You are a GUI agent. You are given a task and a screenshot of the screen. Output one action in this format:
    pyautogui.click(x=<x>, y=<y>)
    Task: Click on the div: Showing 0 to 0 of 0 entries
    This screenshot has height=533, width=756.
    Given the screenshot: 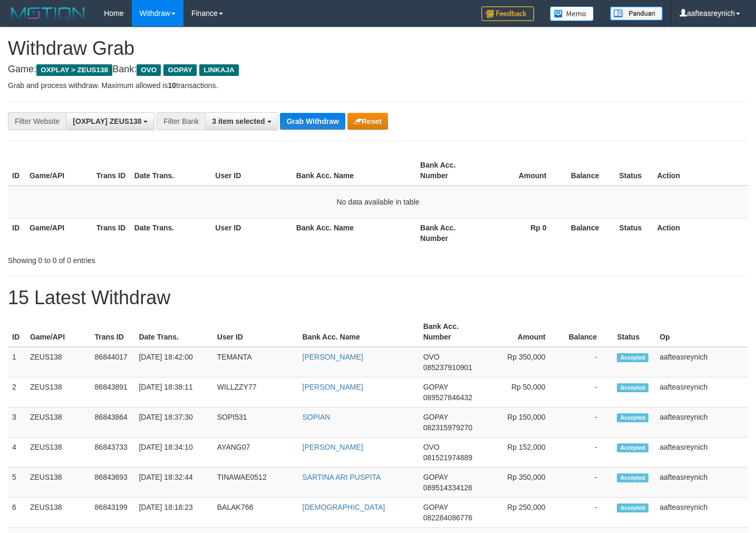 What is the action you would take?
    pyautogui.click(x=158, y=258)
    